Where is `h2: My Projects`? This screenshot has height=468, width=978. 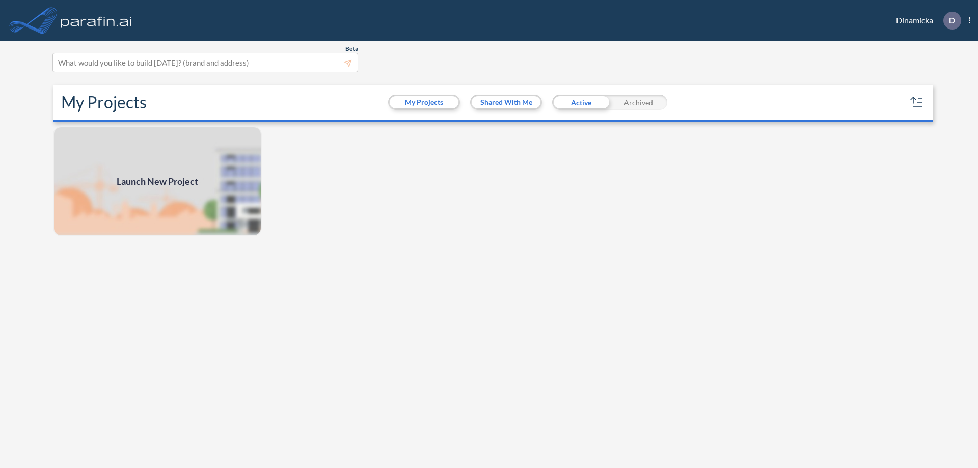
h2: My Projects is located at coordinates (104, 102).